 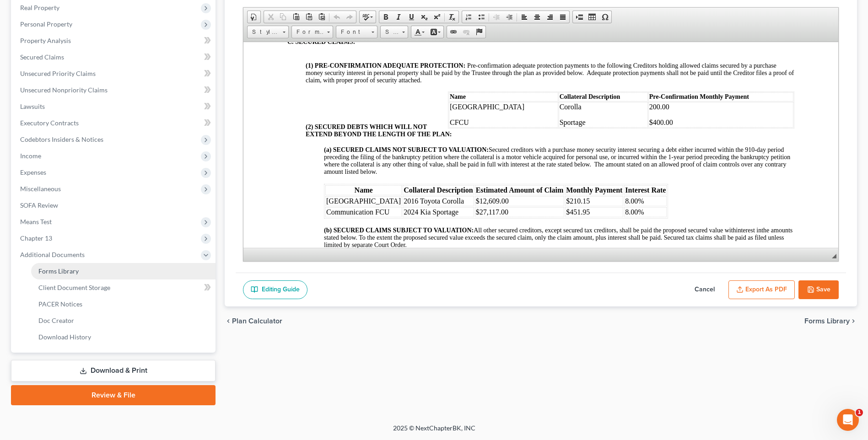 What do you see at coordinates (58, 73) in the screenshot?
I see `span: Unsecured Priority Claims` at bounding box center [58, 73].